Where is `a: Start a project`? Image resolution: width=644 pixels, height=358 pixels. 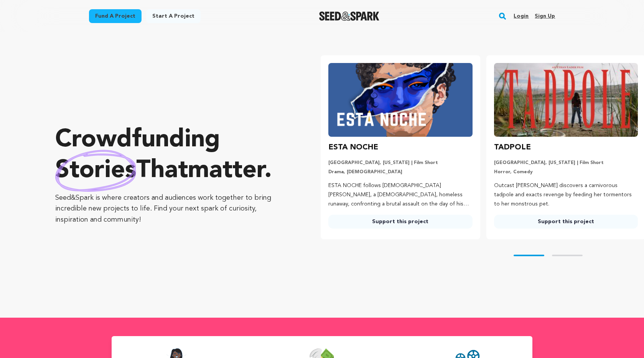 a: Start a project is located at coordinates (174, 16).